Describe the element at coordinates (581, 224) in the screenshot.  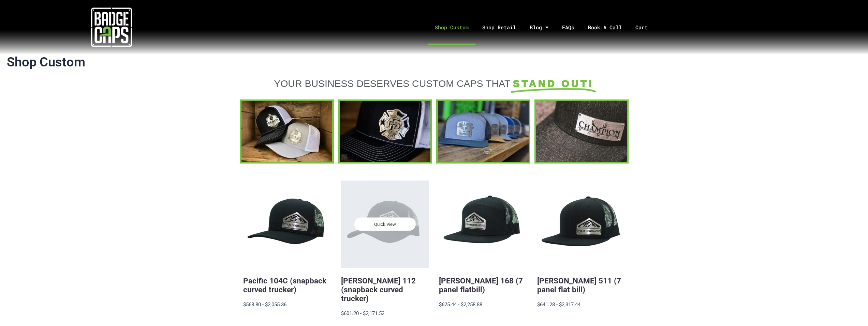
I see `button: BadgeCaps - Richardson 511` at that location.